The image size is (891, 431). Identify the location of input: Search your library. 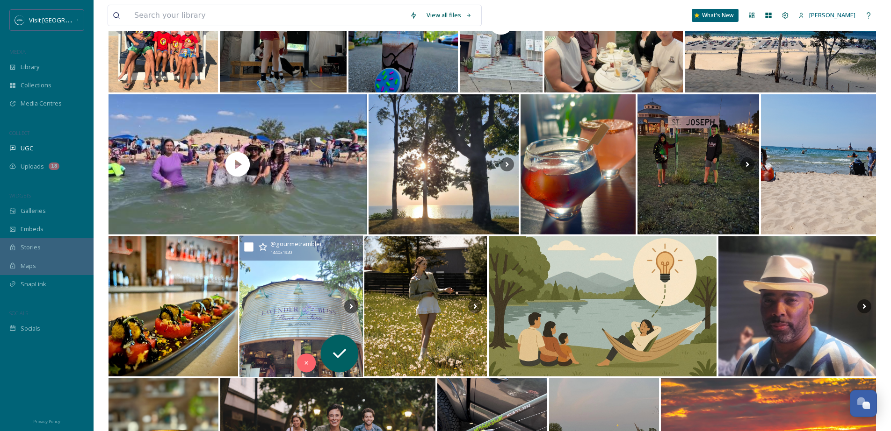
(267, 15).